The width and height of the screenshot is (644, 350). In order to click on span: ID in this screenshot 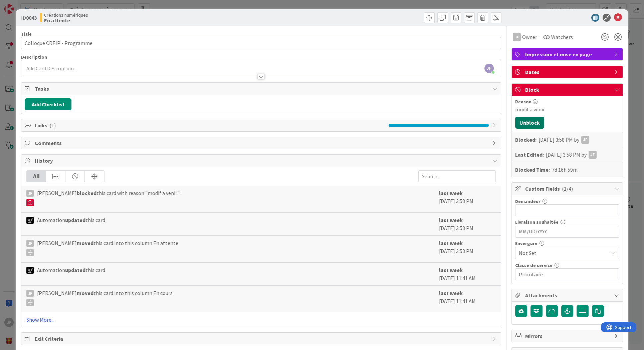, I will do `click(29, 18)`.